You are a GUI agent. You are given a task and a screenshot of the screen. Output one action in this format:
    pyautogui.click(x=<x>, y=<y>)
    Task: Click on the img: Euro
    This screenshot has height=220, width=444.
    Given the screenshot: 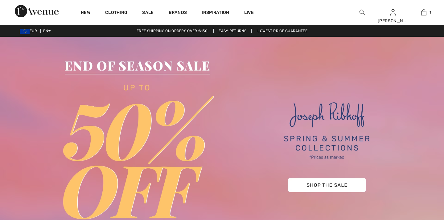 What is the action you would take?
    pyautogui.click(x=25, y=31)
    